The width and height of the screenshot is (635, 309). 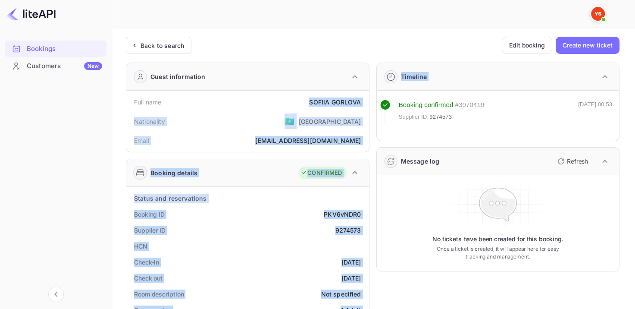 I want to click on div: Timeline, so click(x=414, y=76).